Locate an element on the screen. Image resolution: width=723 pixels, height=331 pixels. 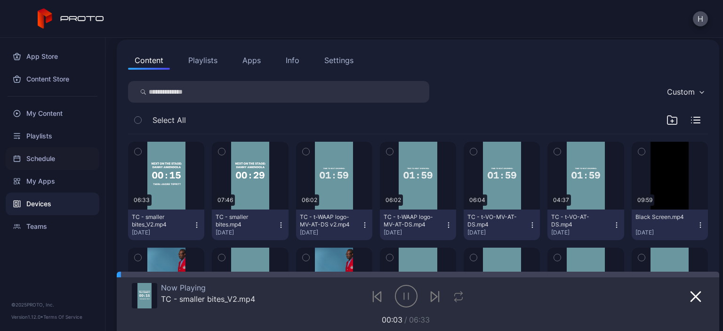
div: TC - t-WAAP logo-MV-AT-DS.mp4 is located at coordinates (410, 221).